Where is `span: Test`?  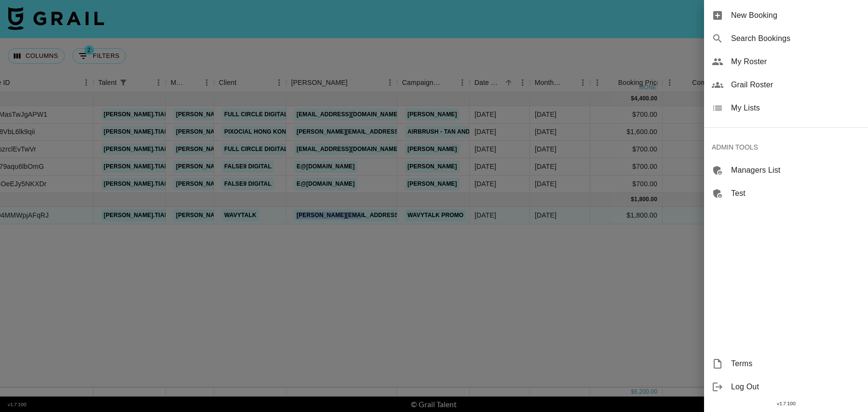 span: Test is located at coordinates (795, 193).